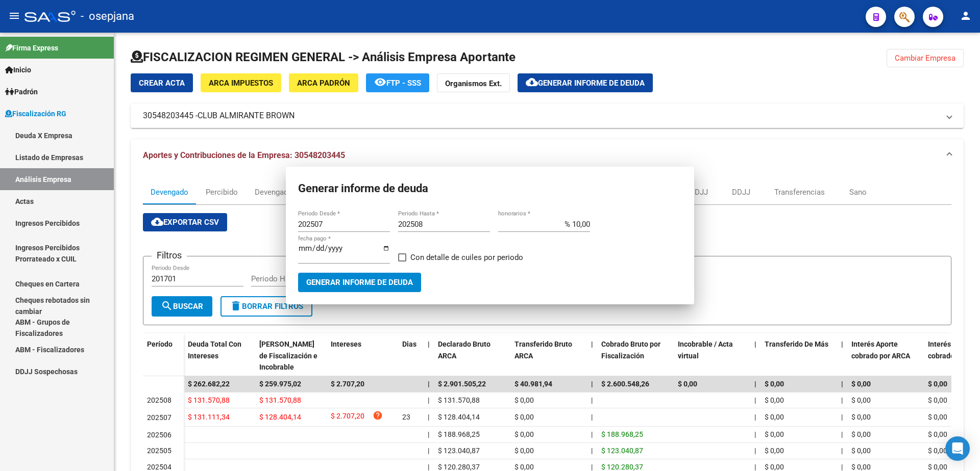 The height and width of the screenshot is (471, 980). Describe the element at coordinates (712, 356) in the screenshot. I see `datatable-header-cell: Incobrable / Acta virtual` at that location.